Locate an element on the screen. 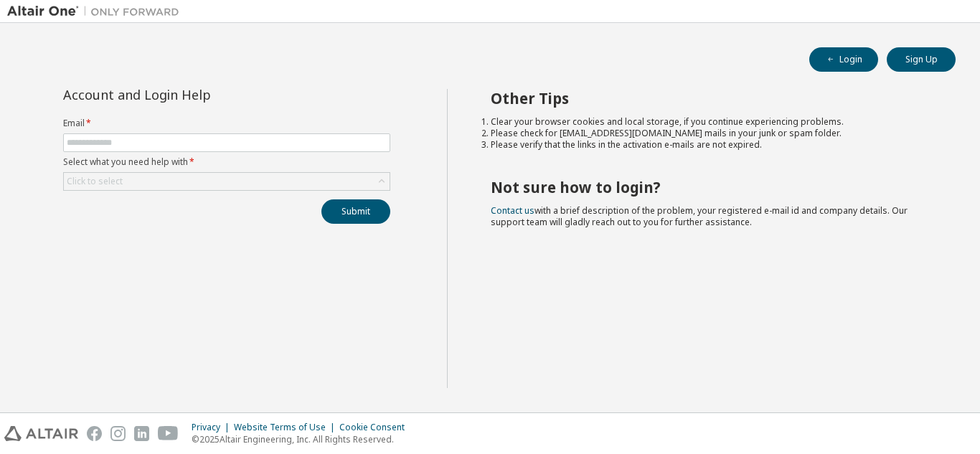  button: Sign Up is located at coordinates (921, 60).